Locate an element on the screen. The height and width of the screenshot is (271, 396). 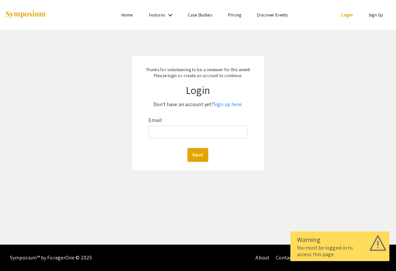
a: Features is located at coordinates (157, 15).